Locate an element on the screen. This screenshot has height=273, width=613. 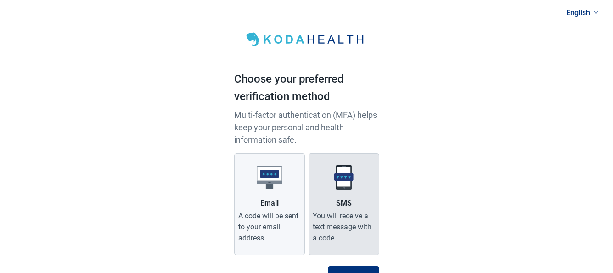
div: A code will be sent to your email address. is located at coordinates (270, 227).